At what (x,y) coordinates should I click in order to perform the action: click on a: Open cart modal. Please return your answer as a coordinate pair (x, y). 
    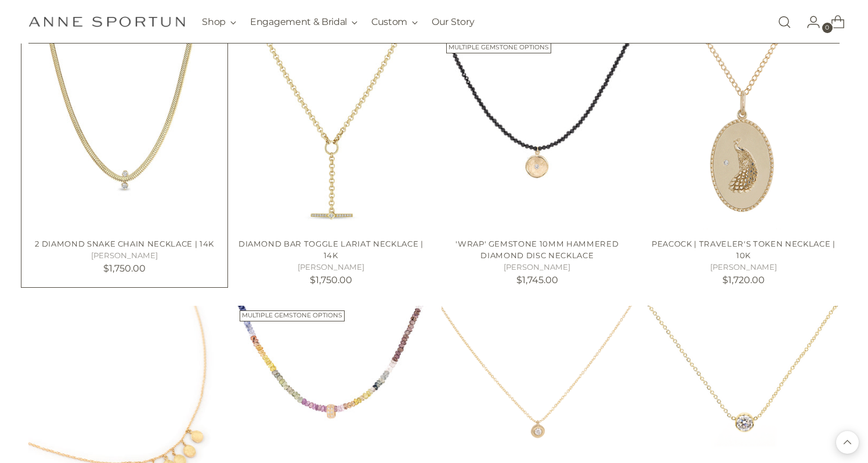
    Looking at the image, I should click on (833, 22).